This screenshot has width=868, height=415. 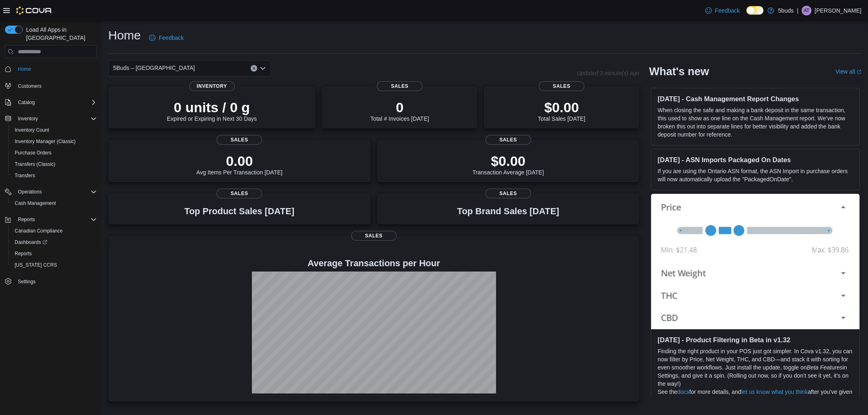 I want to click on span: Washington CCRS, so click(x=54, y=265).